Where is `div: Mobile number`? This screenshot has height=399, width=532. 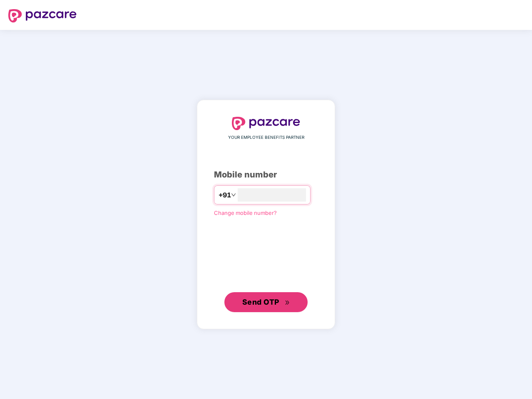
div: Mobile number is located at coordinates (266, 175).